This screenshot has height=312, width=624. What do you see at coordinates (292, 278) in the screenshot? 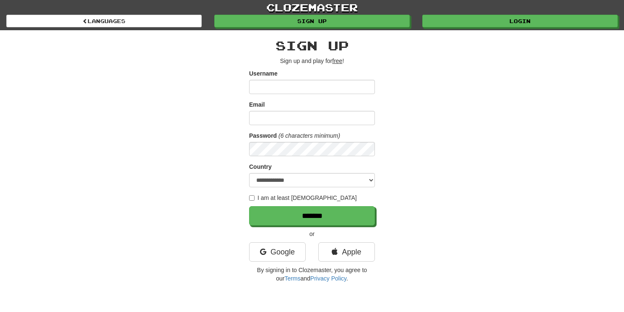
I see `a: Terms` at bounding box center [292, 278].